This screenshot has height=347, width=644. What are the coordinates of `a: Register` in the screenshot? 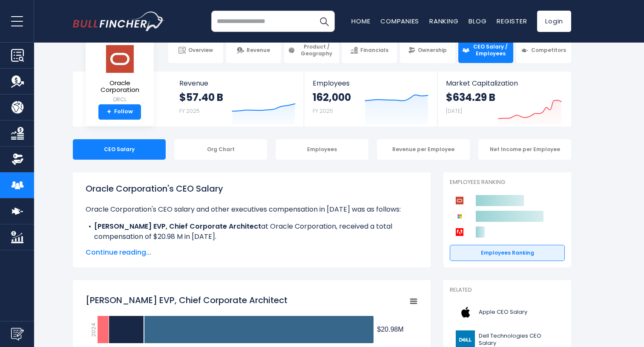 It's located at (512, 21).